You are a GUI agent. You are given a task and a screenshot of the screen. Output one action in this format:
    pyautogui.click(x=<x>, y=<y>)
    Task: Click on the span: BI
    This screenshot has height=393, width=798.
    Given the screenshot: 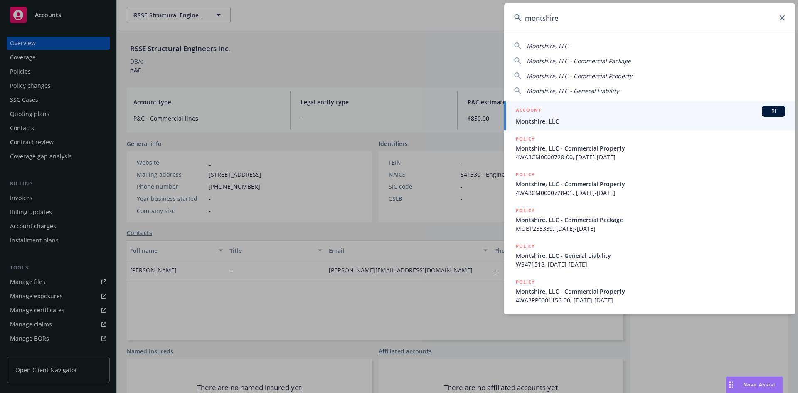 What is the action you would take?
    pyautogui.click(x=774, y=111)
    